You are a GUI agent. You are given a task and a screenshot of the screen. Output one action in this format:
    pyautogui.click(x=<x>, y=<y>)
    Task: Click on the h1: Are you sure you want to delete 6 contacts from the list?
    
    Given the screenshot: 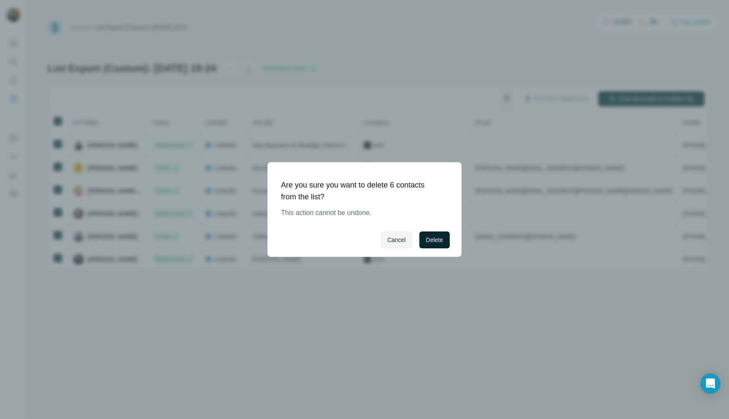 What is the action you would take?
    pyautogui.click(x=361, y=191)
    